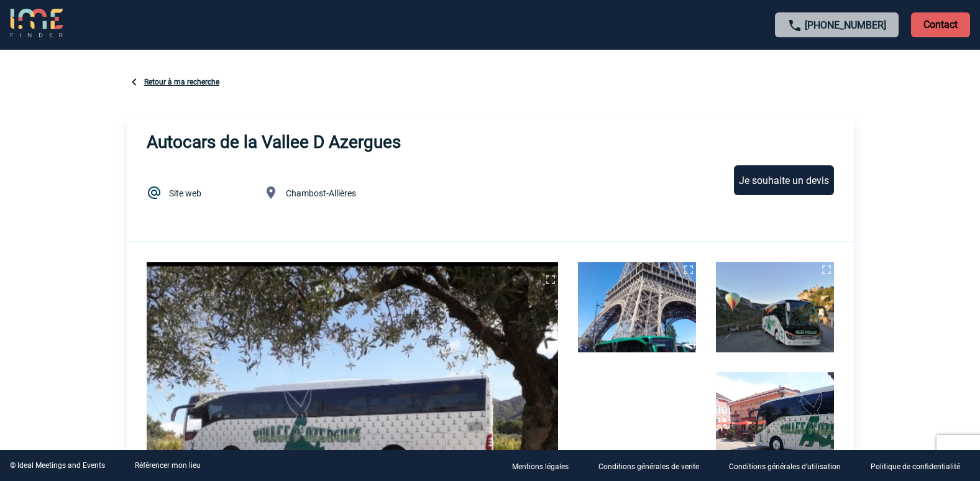 The image size is (980, 481). I want to click on span: Chambost-Allières, so click(320, 193).